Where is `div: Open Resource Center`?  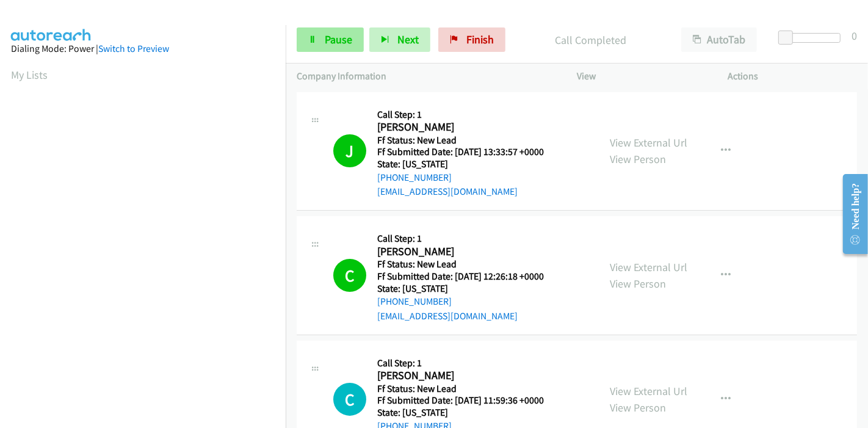
div: Open Resource Center is located at coordinates (22, 48).